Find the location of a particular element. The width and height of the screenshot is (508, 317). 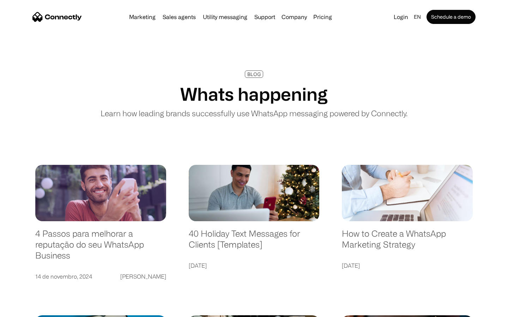

a: Pricing is located at coordinates (322, 17).